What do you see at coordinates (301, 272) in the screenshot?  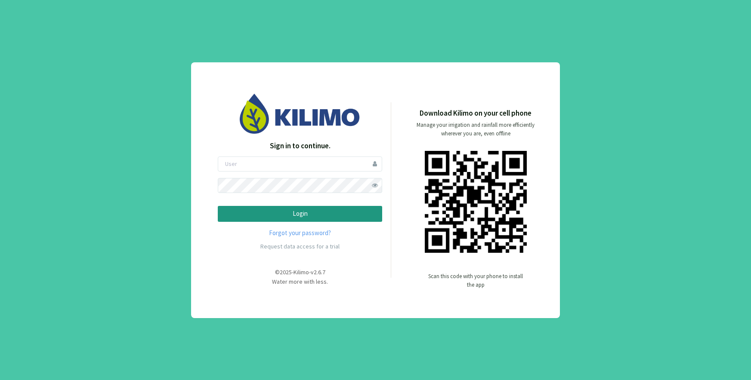 I see `span: Kilimo` at bounding box center [301, 272].